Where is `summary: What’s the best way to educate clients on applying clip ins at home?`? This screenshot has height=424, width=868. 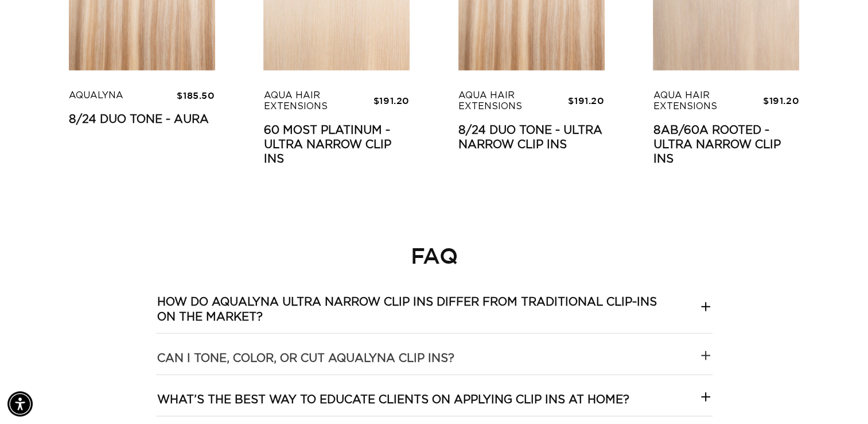 summary: What’s the best way to educate clients on applying clip ins at home? is located at coordinates (434, 395).